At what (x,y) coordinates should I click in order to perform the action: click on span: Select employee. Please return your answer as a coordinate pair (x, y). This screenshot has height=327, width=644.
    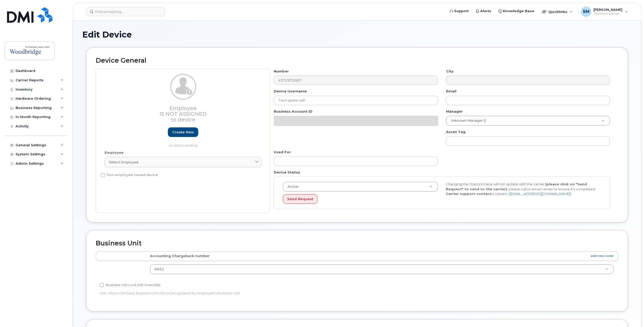
    Looking at the image, I should click on (124, 162).